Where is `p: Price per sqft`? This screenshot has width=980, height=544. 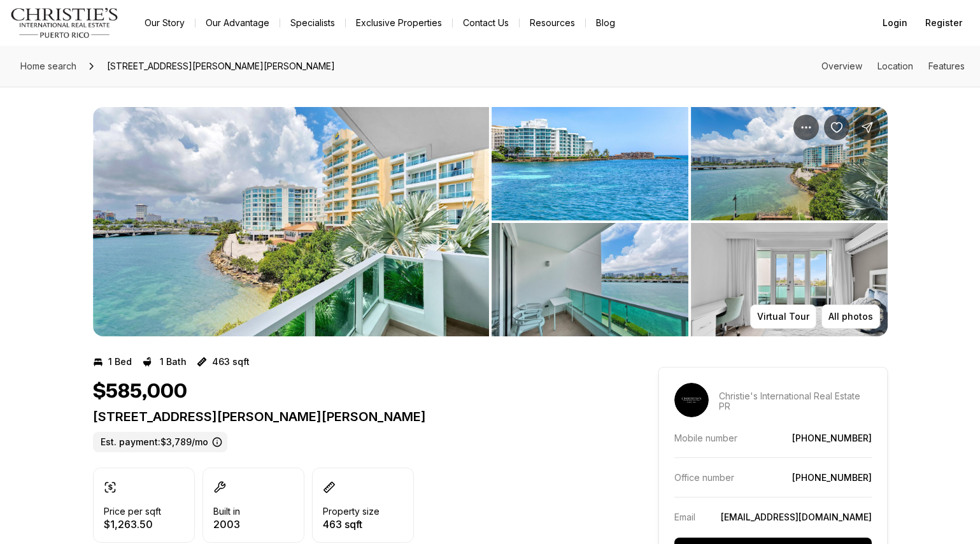
p: Price per sqft is located at coordinates (133, 512).